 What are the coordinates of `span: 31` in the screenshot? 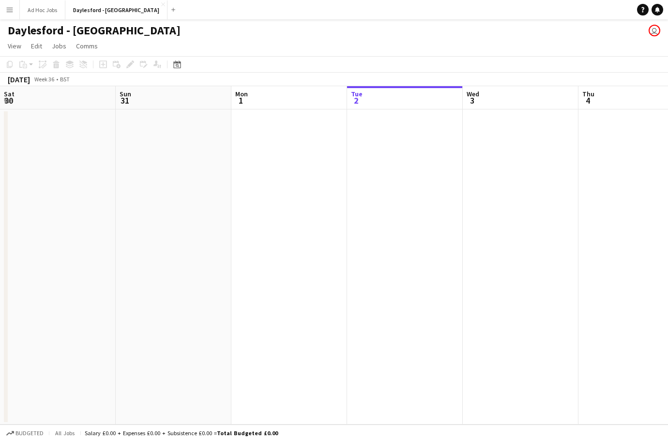 It's located at (124, 100).